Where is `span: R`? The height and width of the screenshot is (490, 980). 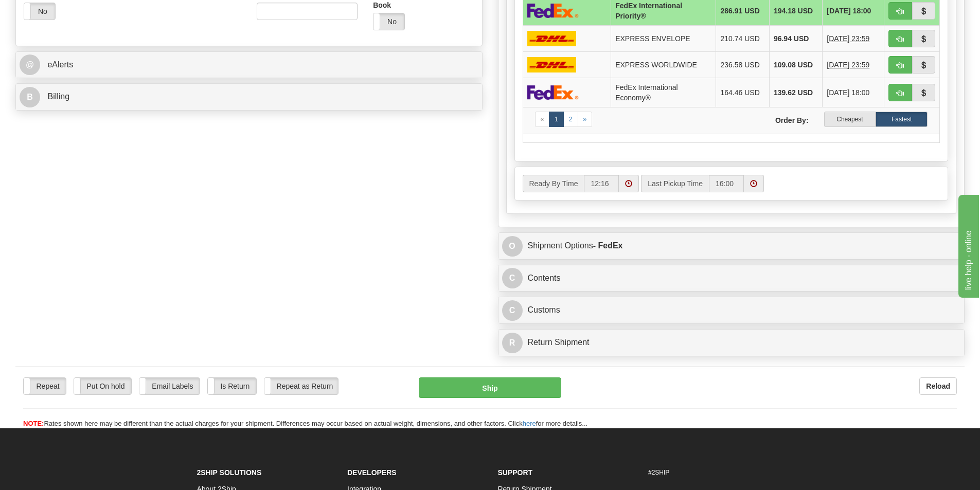
span: R is located at coordinates (512, 343).